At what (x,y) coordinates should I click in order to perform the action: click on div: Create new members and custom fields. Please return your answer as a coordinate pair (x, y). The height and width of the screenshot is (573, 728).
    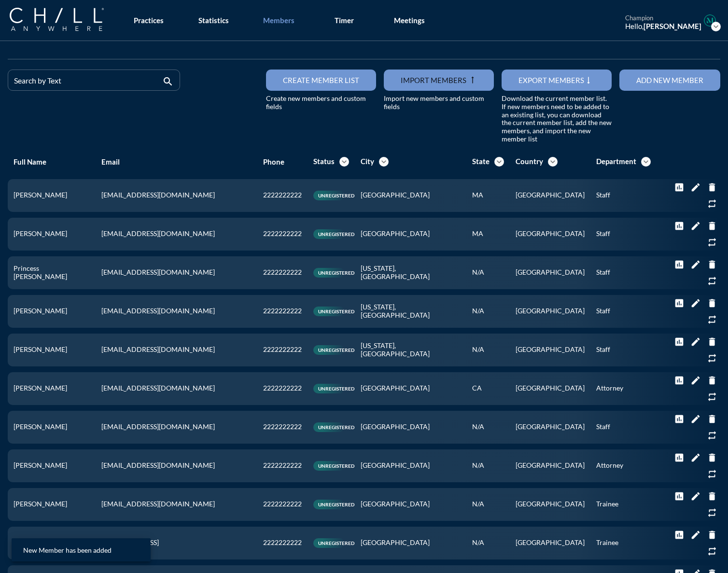
    Looking at the image, I should click on (321, 103).